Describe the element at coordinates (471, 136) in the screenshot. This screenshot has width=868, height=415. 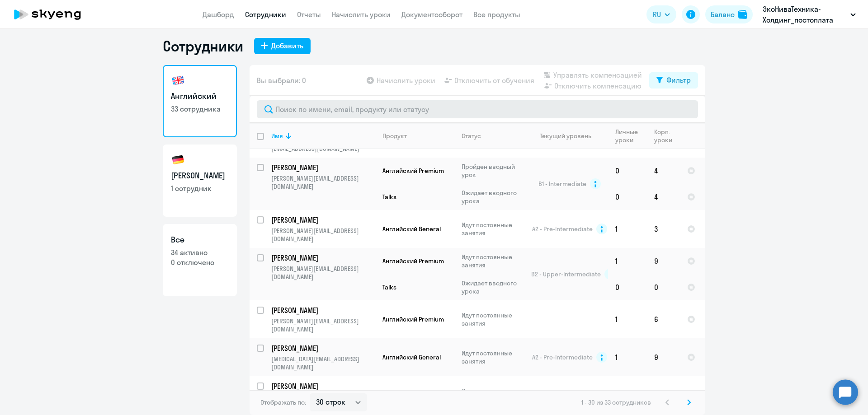
I see `div: Статус` at that location.